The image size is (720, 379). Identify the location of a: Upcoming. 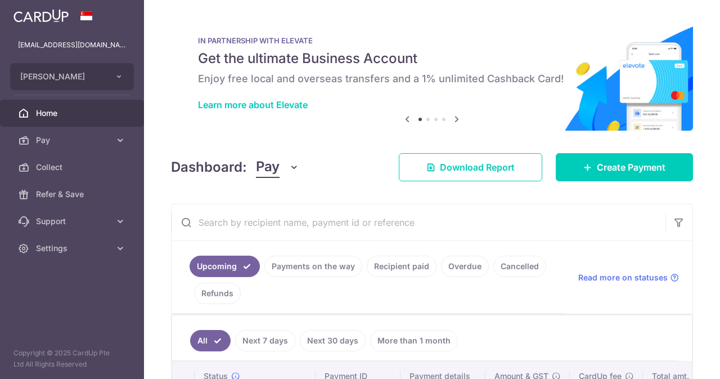
(224, 266).